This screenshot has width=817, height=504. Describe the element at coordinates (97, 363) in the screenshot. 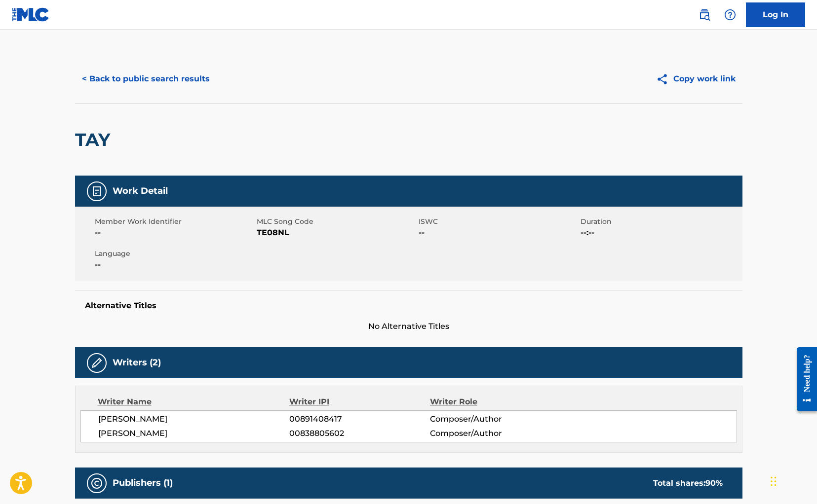

I see `img: Writers` at that location.